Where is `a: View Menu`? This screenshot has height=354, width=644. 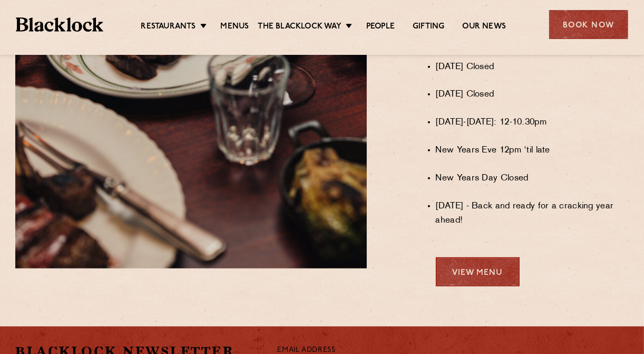
a: View Menu is located at coordinates (477, 272).